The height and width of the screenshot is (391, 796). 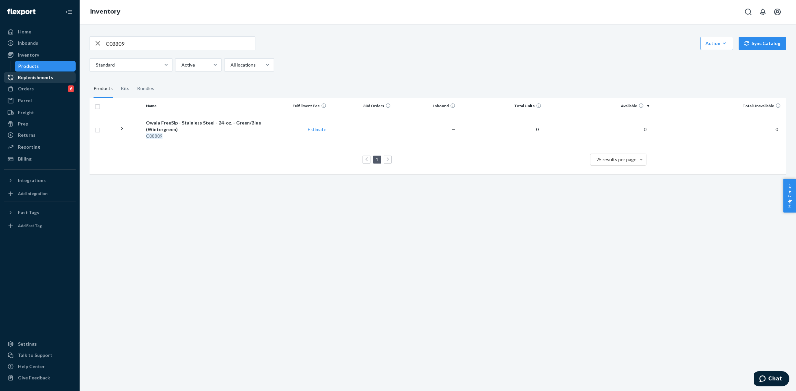 What do you see at coordinates (789, 196) in the screenshot?
I see `span: Help Center` at bounding box center [789, 196].